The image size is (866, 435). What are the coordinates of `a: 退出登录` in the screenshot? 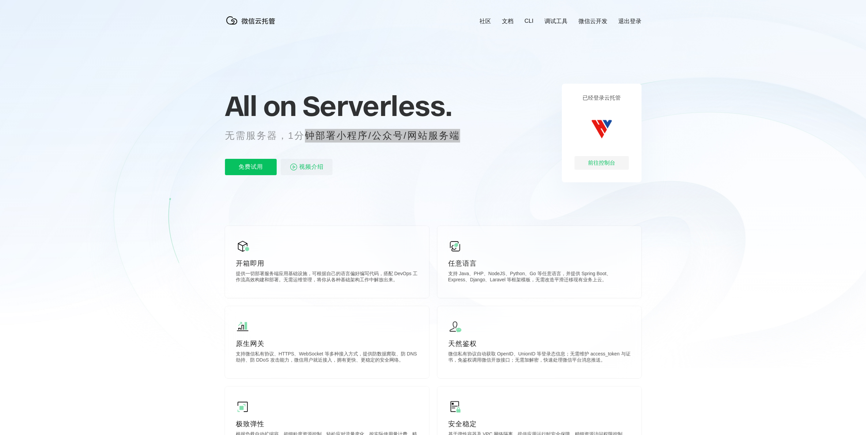 It's located at (630, 21).